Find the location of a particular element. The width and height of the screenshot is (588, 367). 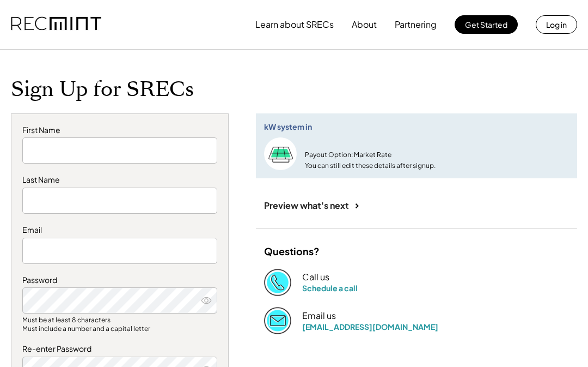

div: Re-enter Password is located at coordinates (120, 349).